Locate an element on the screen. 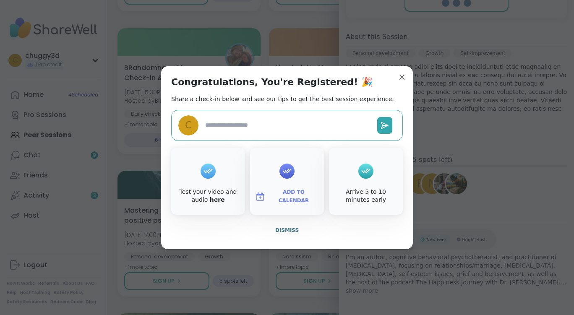  span: Dismiss is located at coordinates (287, 230).